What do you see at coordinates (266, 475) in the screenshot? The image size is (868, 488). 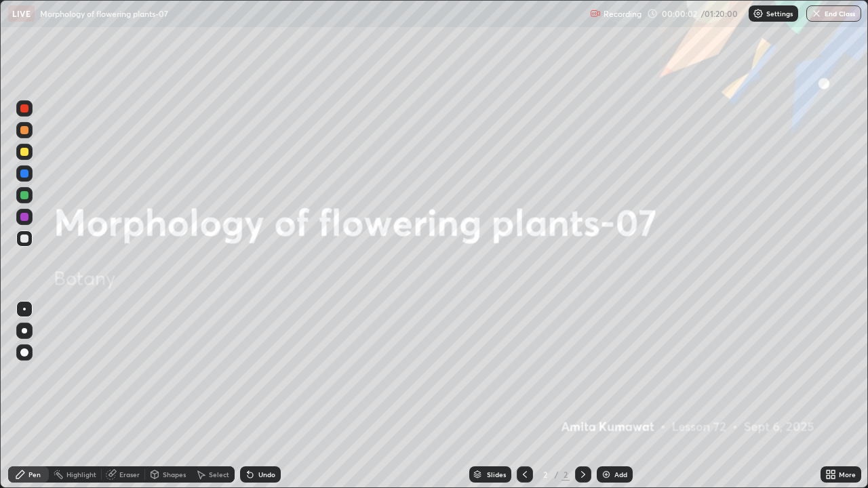 I see `div: Undo` at bounding box center [266, 475].